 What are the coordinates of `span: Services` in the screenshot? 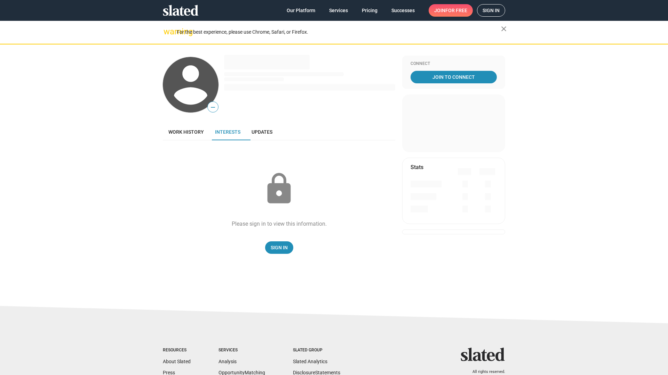 It's located at (338, 10).